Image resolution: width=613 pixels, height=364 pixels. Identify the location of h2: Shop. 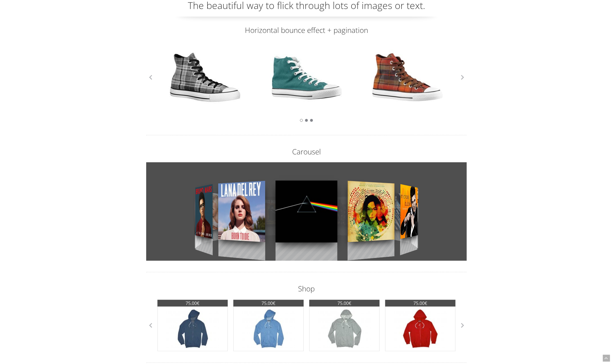
(306, 288).